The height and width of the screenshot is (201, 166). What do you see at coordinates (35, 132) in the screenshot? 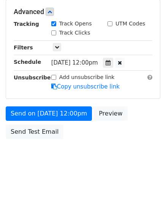
I see `a: Send Test Email` at bounding box center [35, 132].